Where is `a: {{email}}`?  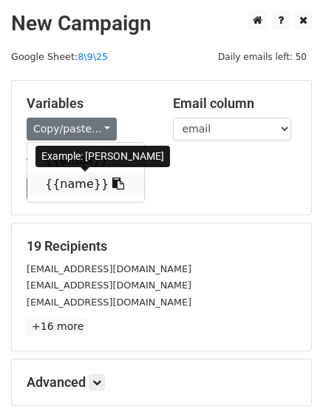 a: {{email}} is located at coordinates (86, 160).